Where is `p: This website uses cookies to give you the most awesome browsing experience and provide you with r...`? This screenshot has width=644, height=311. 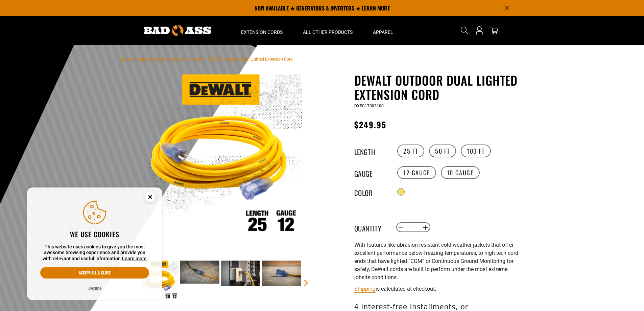 p: This website uses cookies to give you the most awesome browsing experience and provide you with r... is located at coordinates (95, 253).